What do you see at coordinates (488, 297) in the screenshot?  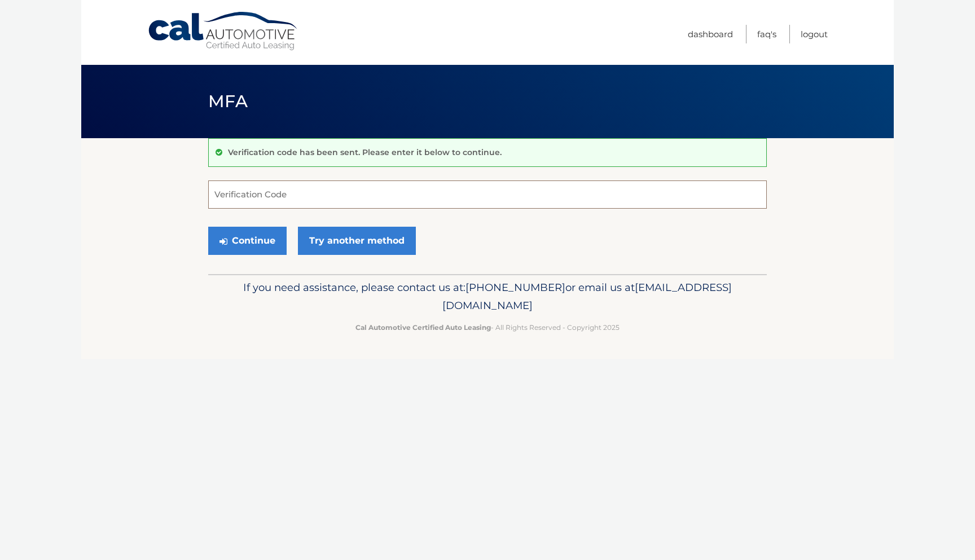 I see `p: If you need assistance, please contact us at: or email us at` at bounding box center [488, 297].